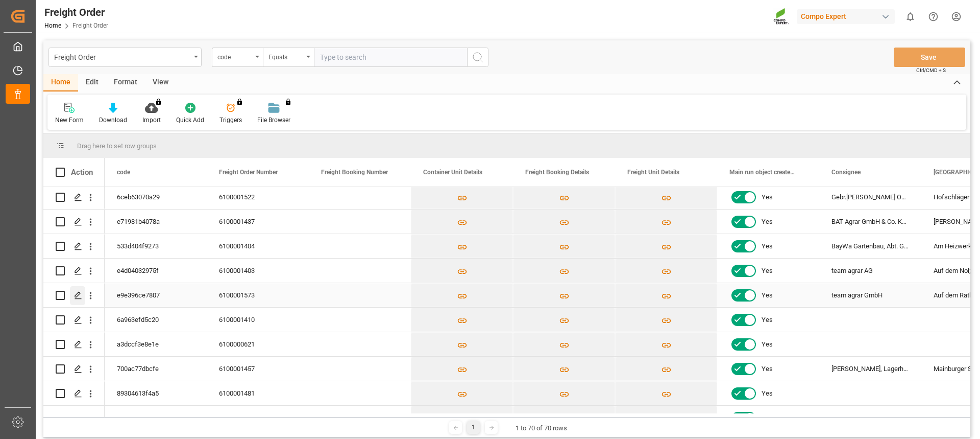 The width and height of the screenshot is (980, 439). What do you see at coordinates (541, 428) in the screenshot?
I see `div: 1 to 70 of 70 rows` at bounding box center [541, 428].